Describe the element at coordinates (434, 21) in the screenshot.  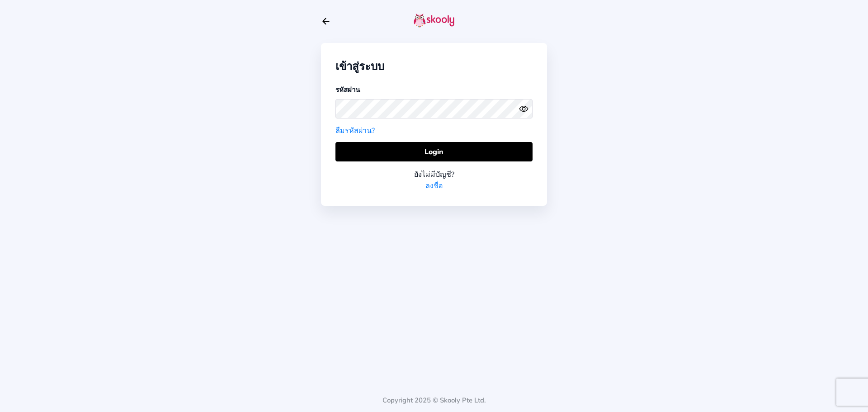
I see `img: skooly-logo.png` at that location.